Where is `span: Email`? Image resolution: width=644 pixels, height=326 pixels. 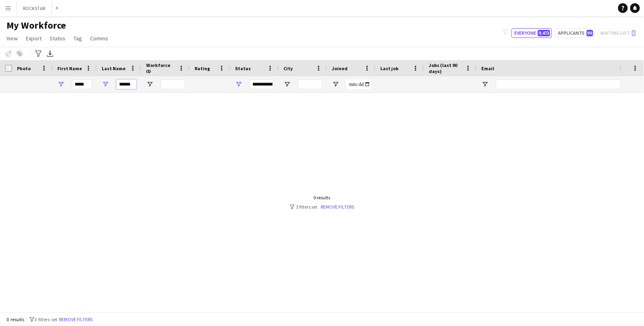
span: Email is located at coordinates (487, 68).